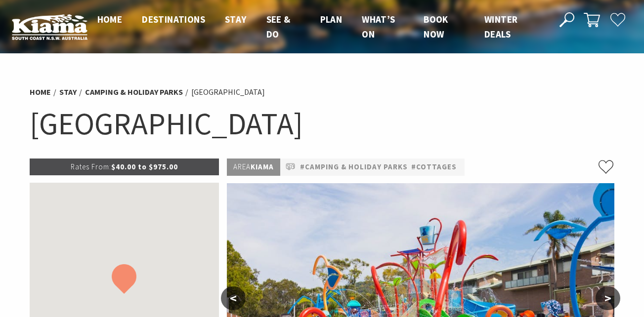  What do you see at coordinates (279, 27) in the screenshot?
I see `span: See & Do` at bounding box center [279, 27].